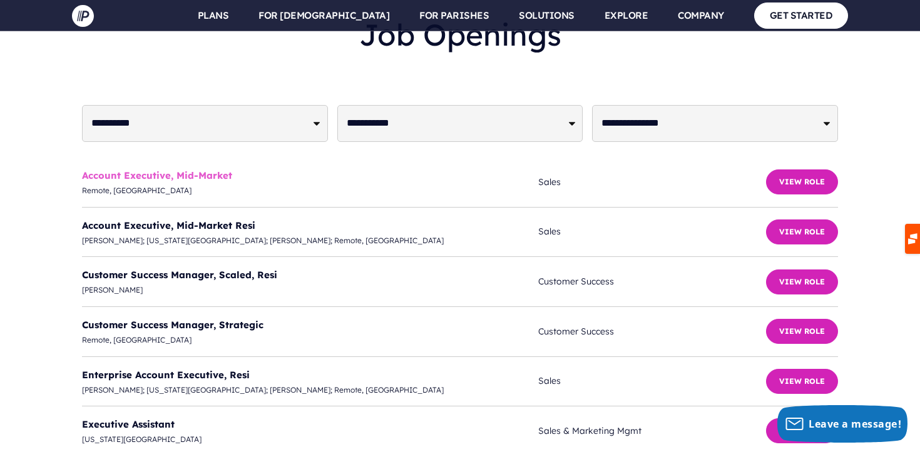 The width and height of the screenshot is (920, 452). I want to click on a: Account Executive, Mid-Market, so click(157, 175).